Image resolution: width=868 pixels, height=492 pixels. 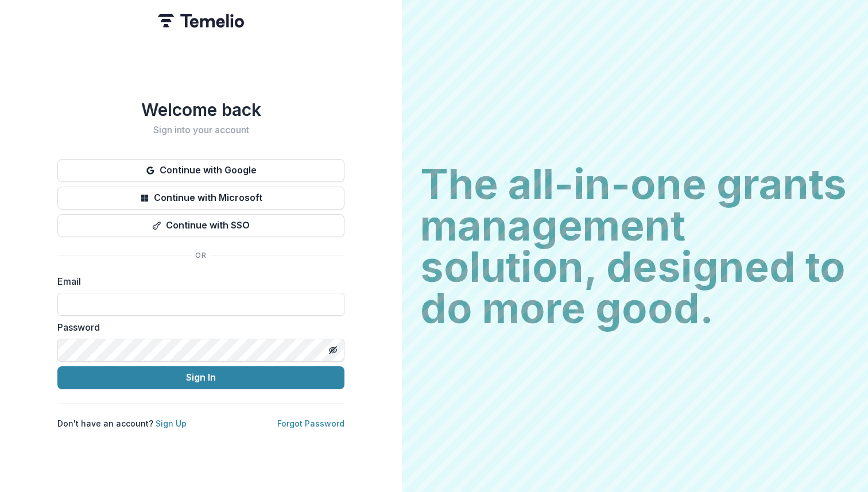 What do you see at coordinates (201, 198) in the screenshot?
I see `button: Continue with Microsoft` at bounding box center [201, 198].